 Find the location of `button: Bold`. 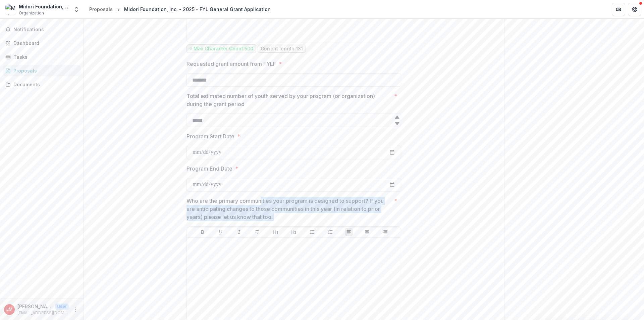

button: Bold is located at coordinates (203, 232).